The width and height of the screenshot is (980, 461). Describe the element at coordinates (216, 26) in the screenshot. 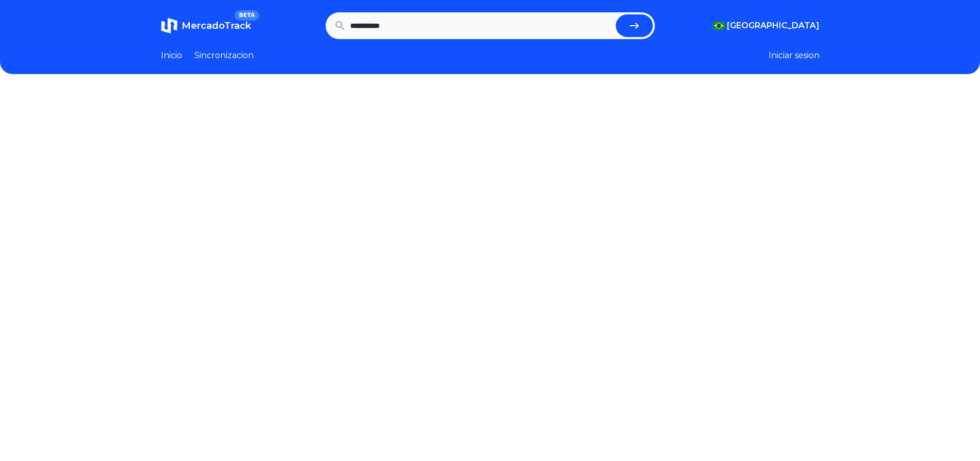

I see `span: MercadoTrack` at that location.